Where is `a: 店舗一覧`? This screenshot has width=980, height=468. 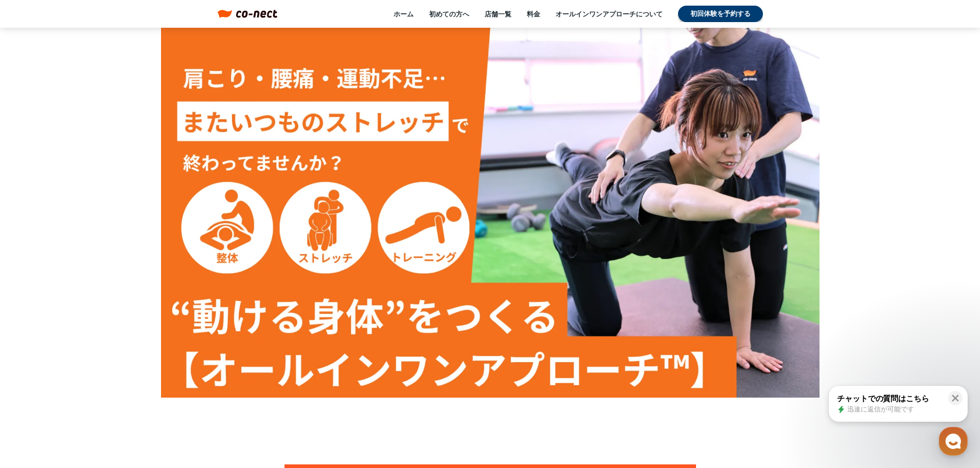
a: 店舗一覧 is located at coordinates (498, 14).